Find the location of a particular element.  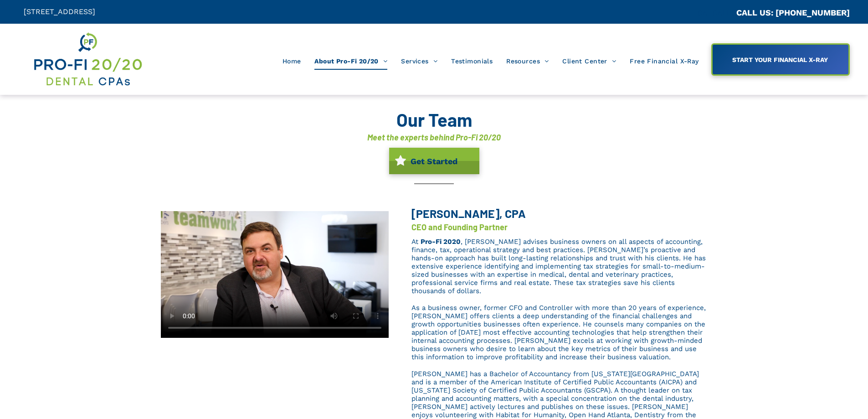

font: CEO and Founding Partner is located at coordinates (459, 227).